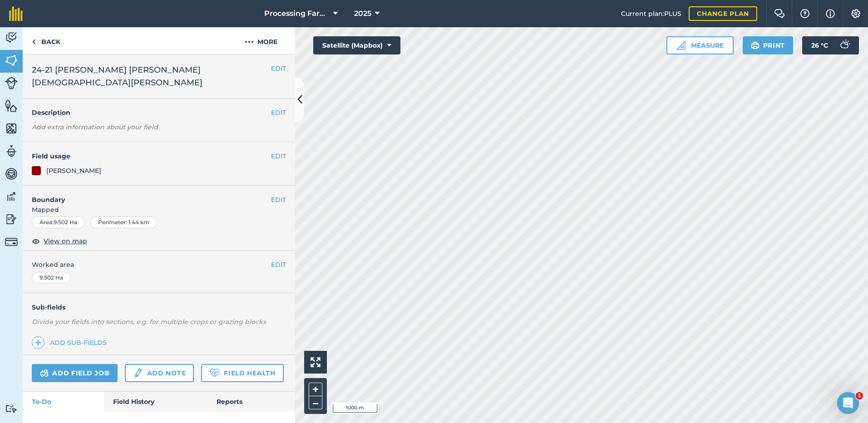  I want to click on img: svg+xml;base64,PHN2ZyB4bWxucz0iaHR0cDovL3d3dy53My5vcmcvMjAwMC9zdmciIHdpZHRoPSIxOSIgaGVpZ2h0PSIyNC..., so click(755, 45).